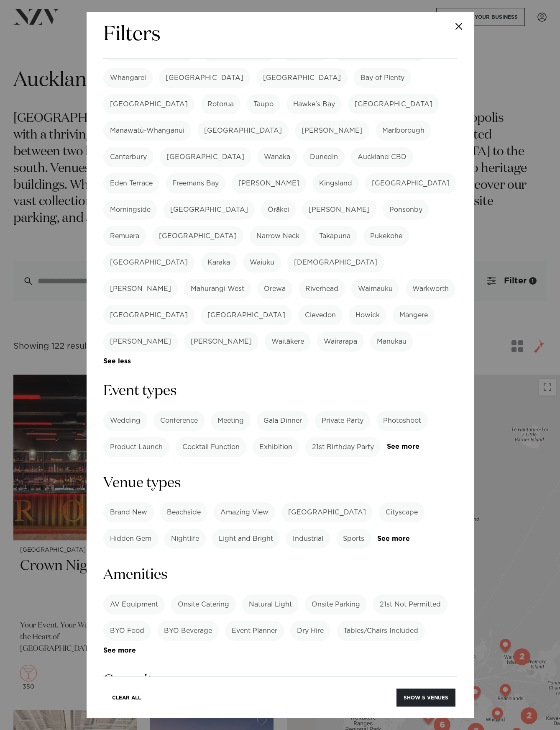 The height and width of the screenshot is (730, 560). Describe the element at coordinates (280, 680) in the screenshot. I see `h3: Capacity` at that location.